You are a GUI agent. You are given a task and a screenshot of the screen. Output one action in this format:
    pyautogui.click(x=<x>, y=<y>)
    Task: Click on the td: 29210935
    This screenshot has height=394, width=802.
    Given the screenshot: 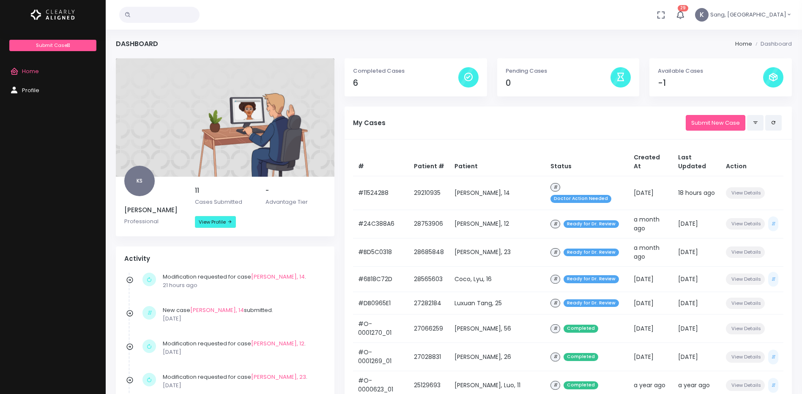 What is the action you would take?
    pyautogui.click(x=429, y=193)
    